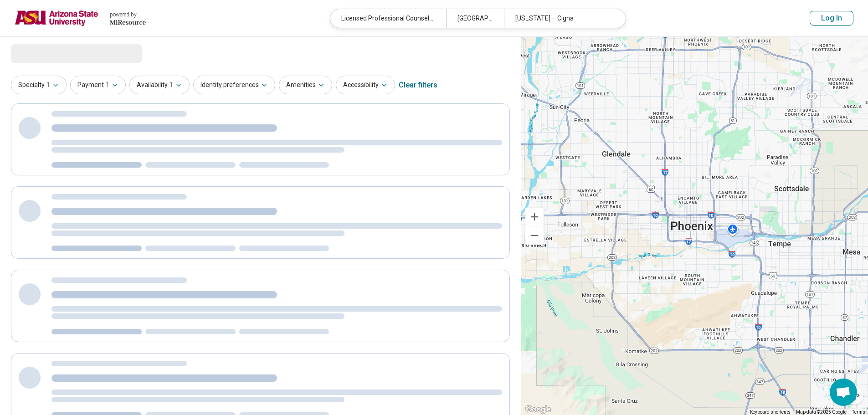 The image size is (868, 415). Describe the element at coordinates (365, 85) in the screenshot. I see `button: Accessibility` at that location.